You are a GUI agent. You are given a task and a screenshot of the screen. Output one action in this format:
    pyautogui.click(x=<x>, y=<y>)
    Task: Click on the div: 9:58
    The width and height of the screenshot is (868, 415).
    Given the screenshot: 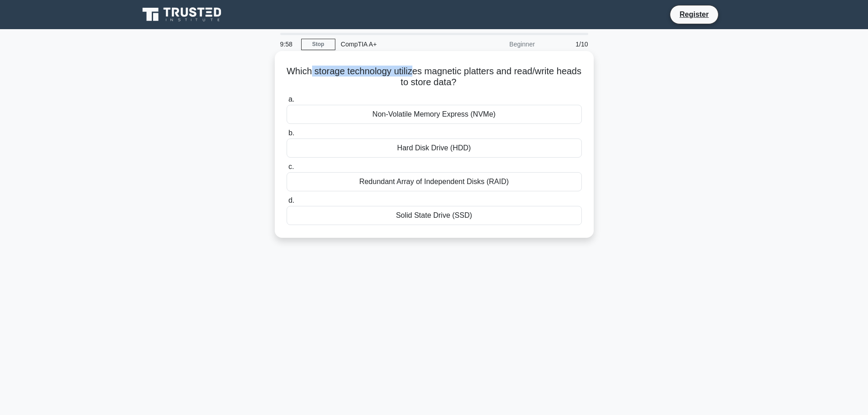 What is the action you would take?
    pyautogui.click(x=288, y=44)
    